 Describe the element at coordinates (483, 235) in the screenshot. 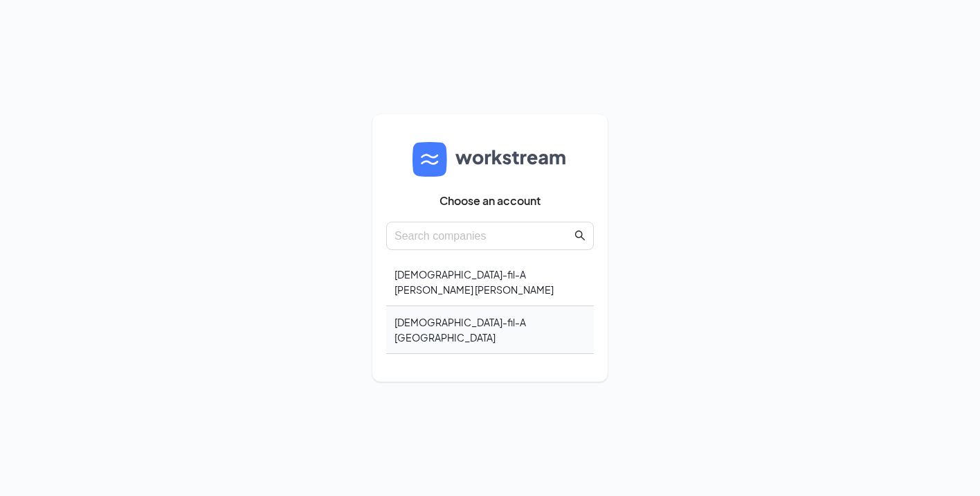

I see `input: Search companies` at that location.